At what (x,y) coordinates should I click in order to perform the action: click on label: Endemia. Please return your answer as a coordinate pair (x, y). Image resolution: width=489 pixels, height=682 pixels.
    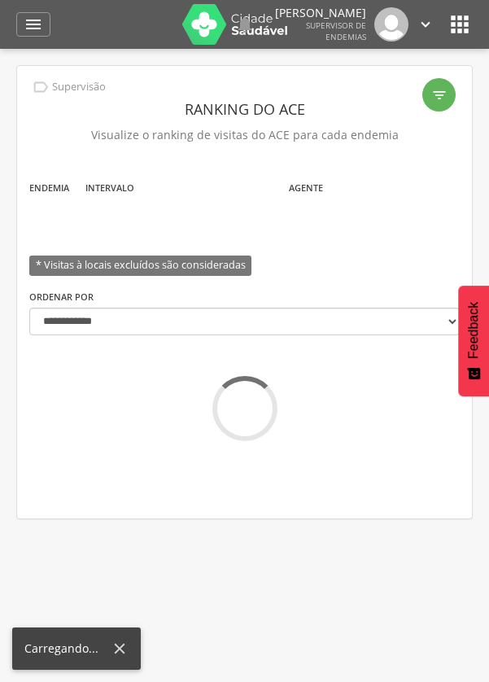
    Looking at the image, I should click on (49, 188).